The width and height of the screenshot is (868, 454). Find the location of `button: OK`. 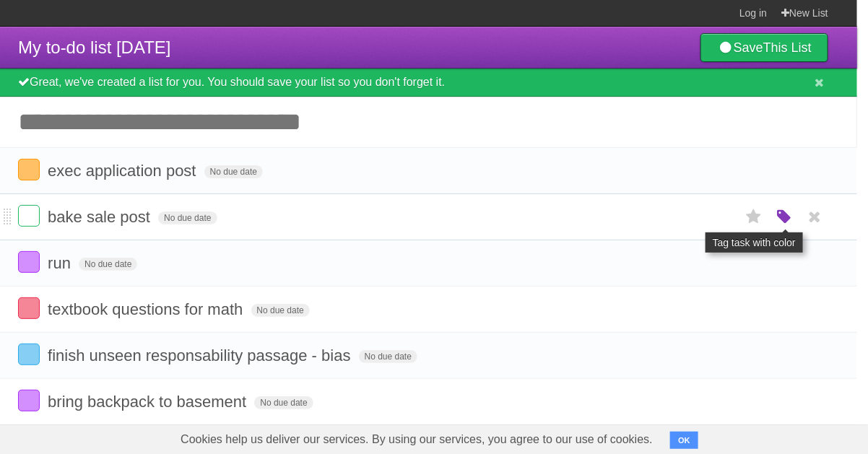

button: OK is located at coordinates (684, 441).